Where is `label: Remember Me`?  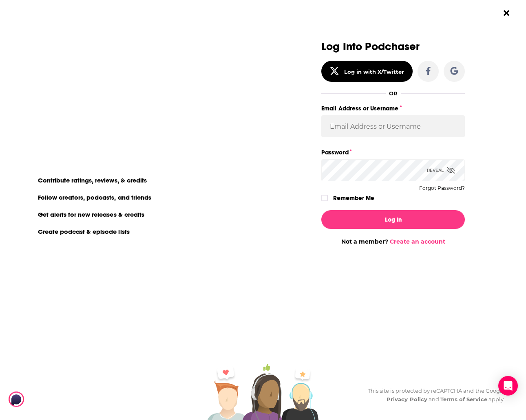
label: Remember Me is located at coordinates (353, 198).